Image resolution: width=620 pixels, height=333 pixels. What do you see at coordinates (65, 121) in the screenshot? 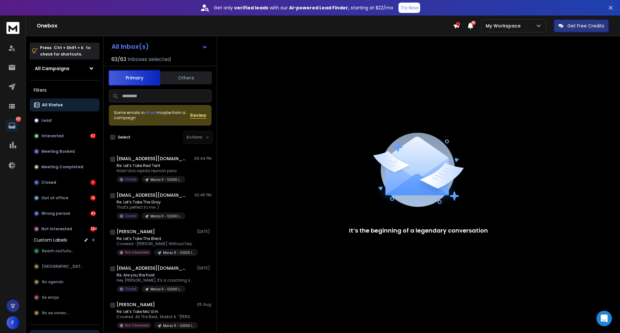
I see `button: Lead` at bounding box center [65, 121].